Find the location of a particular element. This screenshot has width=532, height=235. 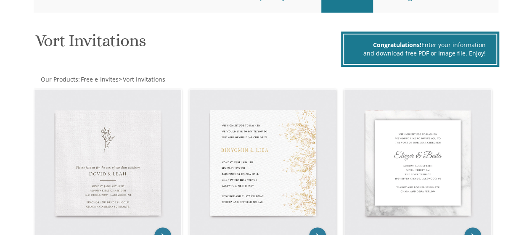

a: Our Products is located at coordinates (59, 79).